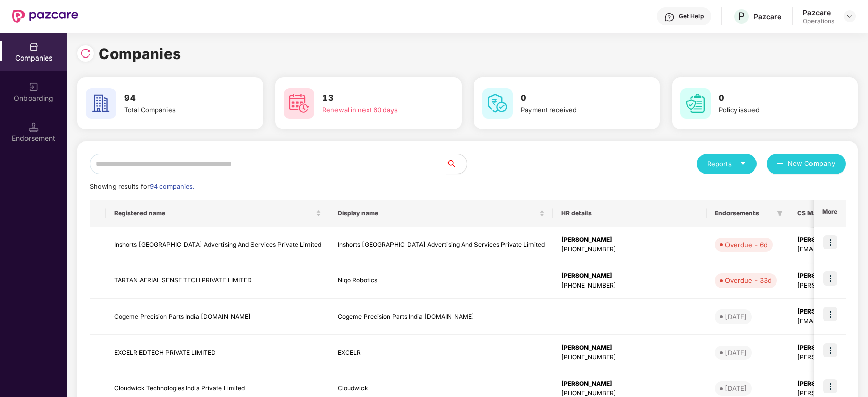 This screenshot has height=397, width=868. I want to click on td: Niqo Robotics, so click(441, 281).